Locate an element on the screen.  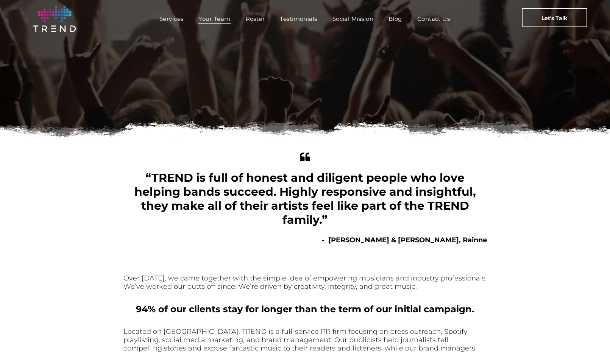
a: Services is located at coordinates (172, 19).